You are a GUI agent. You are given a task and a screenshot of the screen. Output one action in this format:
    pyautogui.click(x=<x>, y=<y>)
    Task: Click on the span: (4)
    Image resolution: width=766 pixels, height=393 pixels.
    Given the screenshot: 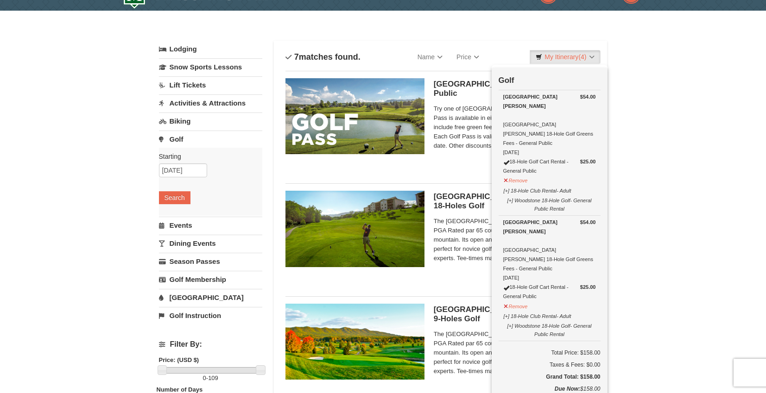 What is the action you would take?
    pyautogui.click(x=582, y=57)
    